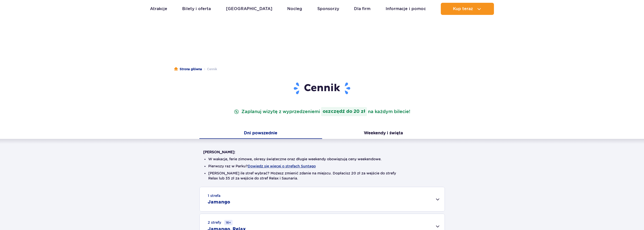 The height and width of the screenshot is (230, 644). Describe the element at coordinates (158, 9) in the screenshot. I see `a: Atrakcje` at that location.